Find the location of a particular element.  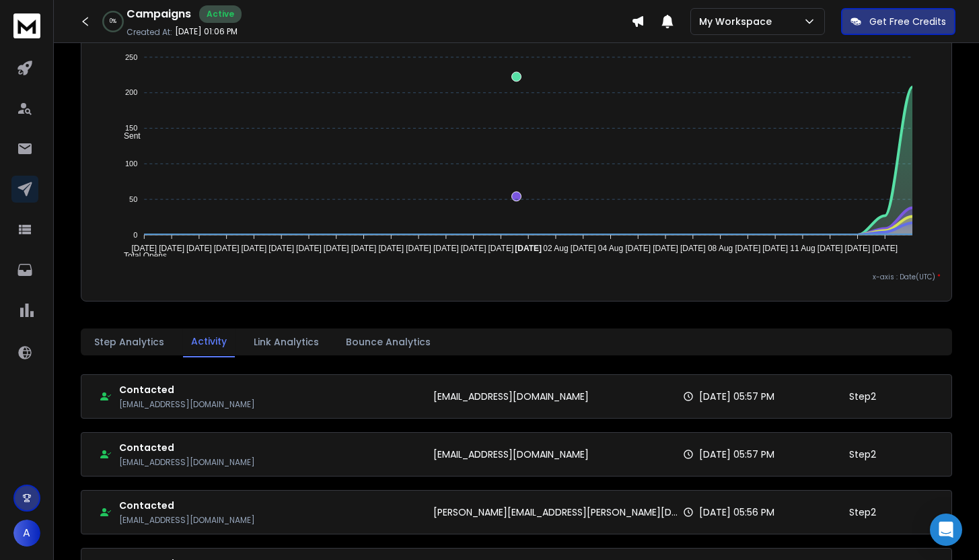

span: Sent is located at coordinates (127, 136).